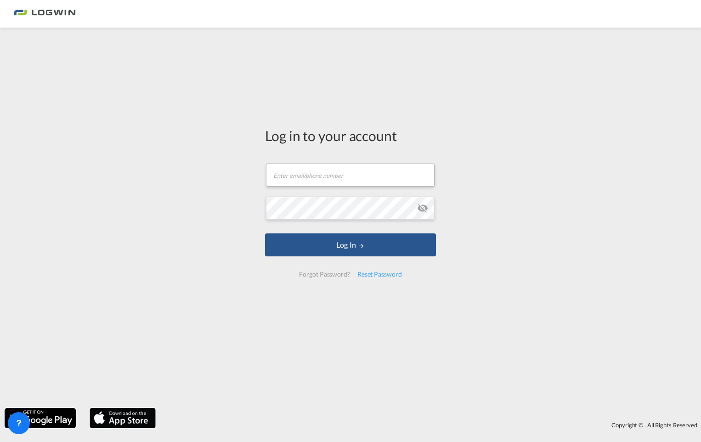  What do you see at coordinates (324, 274) in the screenshot?
I see `div: Forgot Password?` at bounding box center [324, 274].